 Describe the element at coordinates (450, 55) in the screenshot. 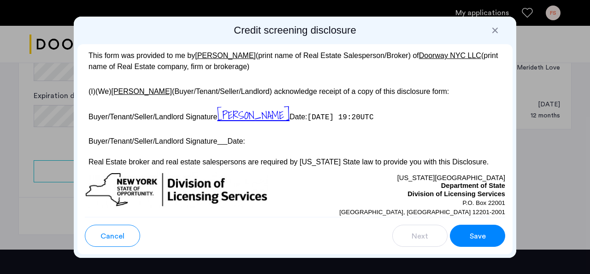

I see `u: Doorway NYC LLC` at that location.